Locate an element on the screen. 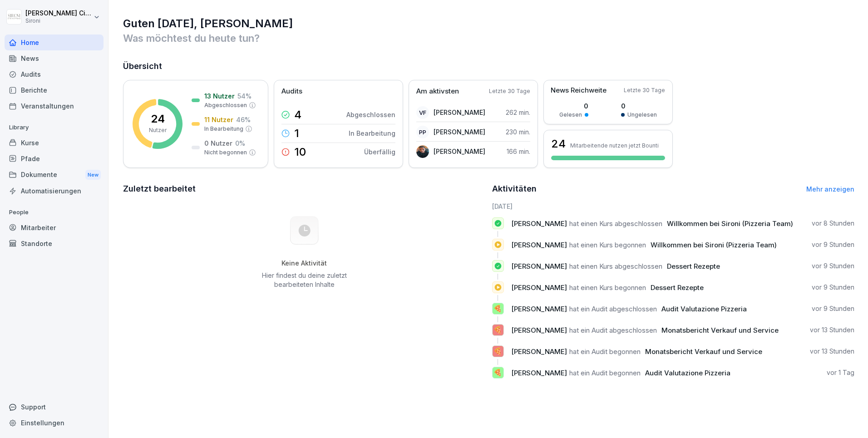 The image size is (868, 438). p: Sironi is located at coordinates (59, 21).